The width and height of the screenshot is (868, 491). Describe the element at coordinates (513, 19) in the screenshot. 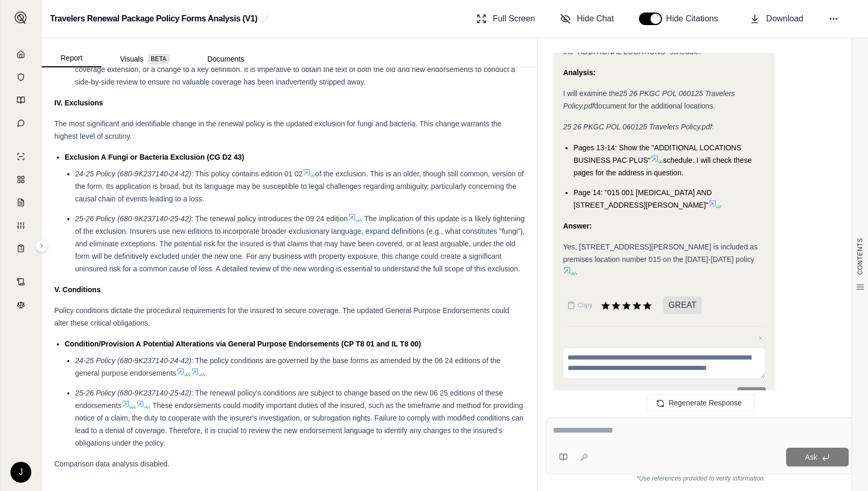

I see `span: Full Screen` at that location.